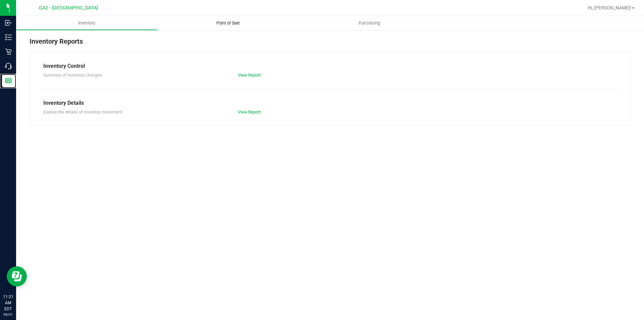  I want to click on span: Point of Sale, so click(228, 23).